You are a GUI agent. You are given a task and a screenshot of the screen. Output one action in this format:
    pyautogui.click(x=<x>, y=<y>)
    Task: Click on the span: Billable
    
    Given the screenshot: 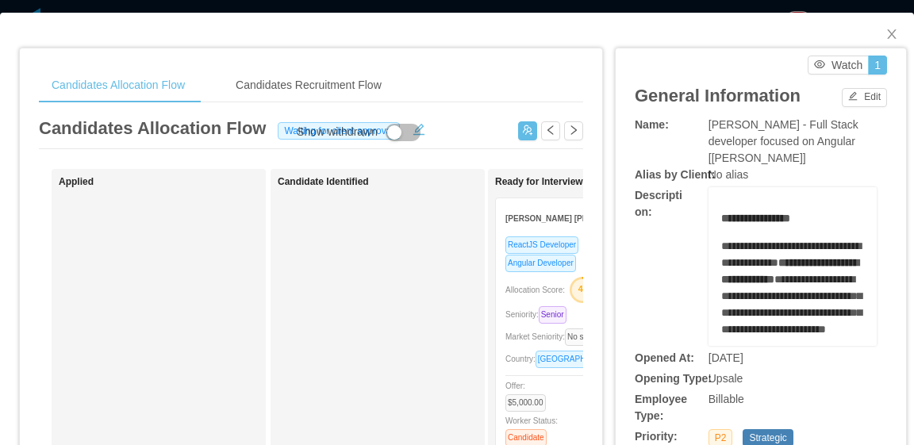 What is the action you would take?
    pyautogui.click(x=726, y=399)
    